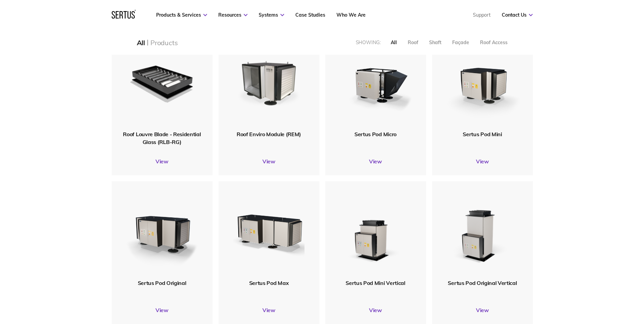 Image resolution: width=644 pixels, height=324 pixels. I want to click on div: Products, so click(164, 42).